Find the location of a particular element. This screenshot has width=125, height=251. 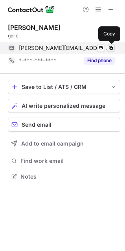

img: ContactOut v5.3.10 is located at coordinates (31, 9).